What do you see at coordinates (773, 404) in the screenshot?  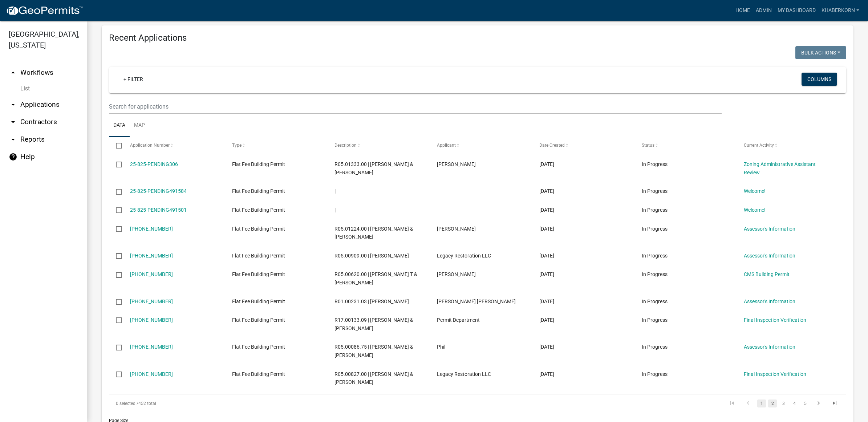 I see `li: page 2` at bounding box center [773, 404].